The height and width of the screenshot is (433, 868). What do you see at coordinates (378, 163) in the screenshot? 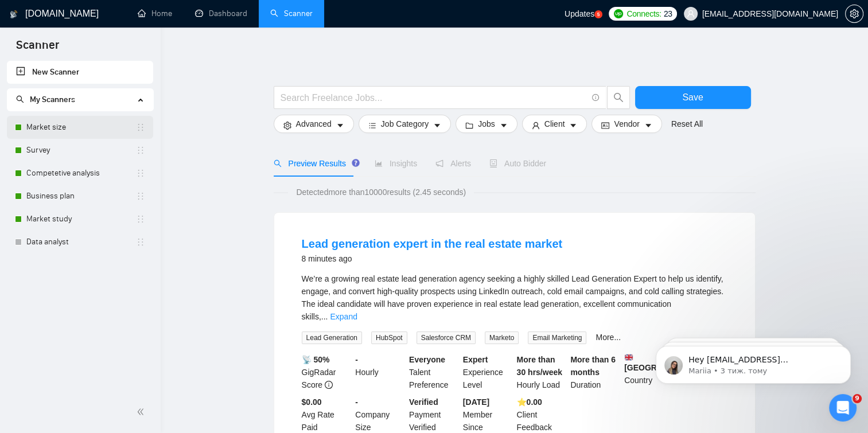
I see `span: area-chart` at bounding box center [378, 163].